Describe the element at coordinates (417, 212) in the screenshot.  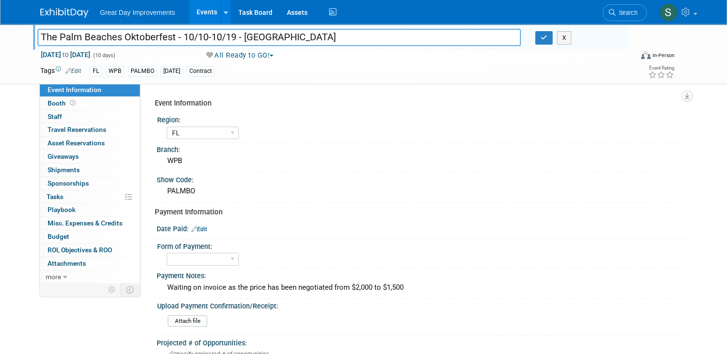
I see `div: Payment Information` at that location.